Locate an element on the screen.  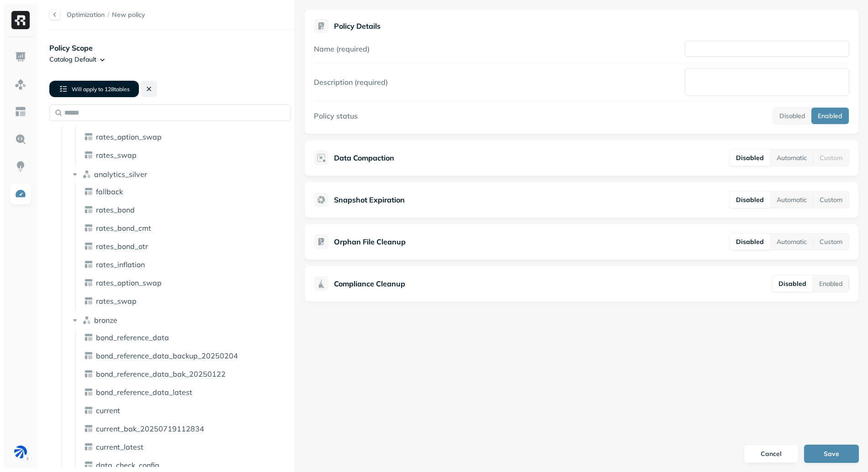
div: bond_reference_data is located at coordinates (186, 338).